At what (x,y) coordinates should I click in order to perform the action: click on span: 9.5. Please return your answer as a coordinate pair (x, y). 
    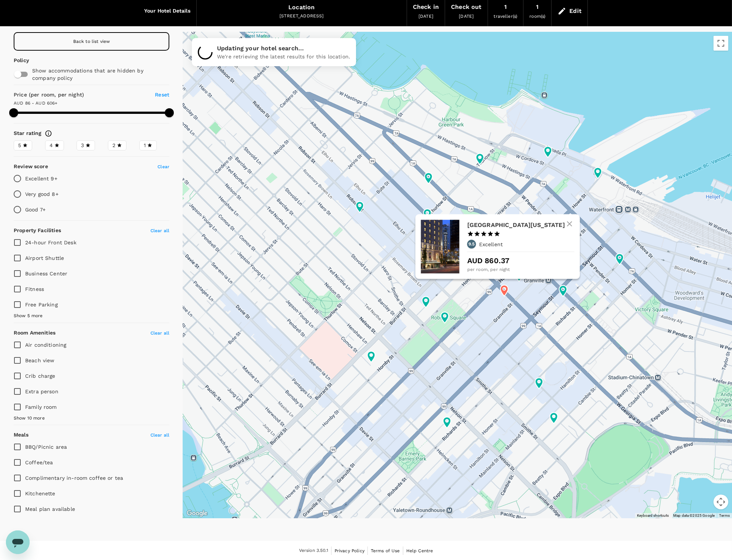
    Looking at the image, I should click on (471, 244).